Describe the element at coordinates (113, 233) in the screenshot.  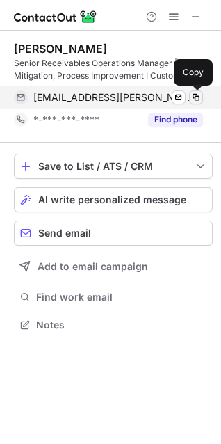
I see `button: Send email` at that location.